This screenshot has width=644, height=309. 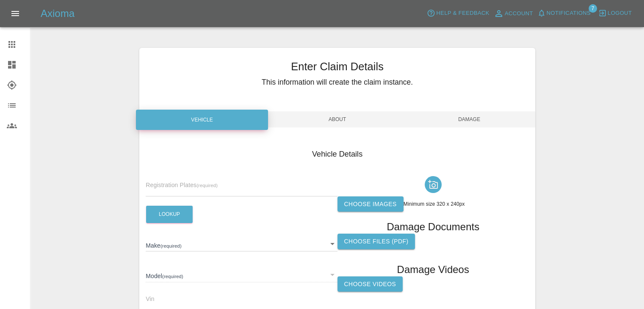 What do you see at coordinates (337, 82) in the screenshot?
I see `h5: This information will create the claim instance.` at bounding box center [337, 82].